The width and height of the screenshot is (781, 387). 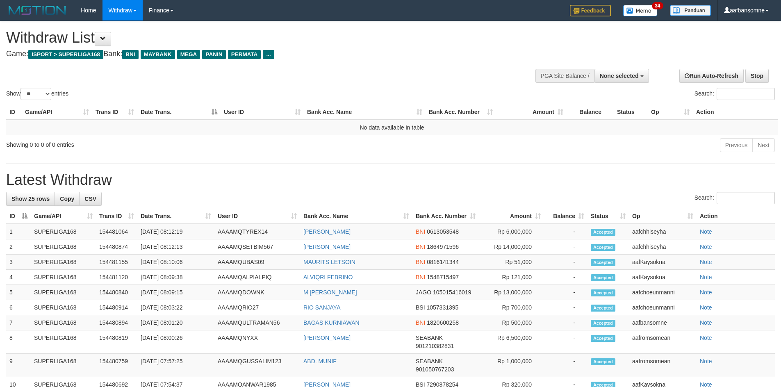 I want to click on span: Copy 1548715497 to clipboard, so click(x=443, y=277).